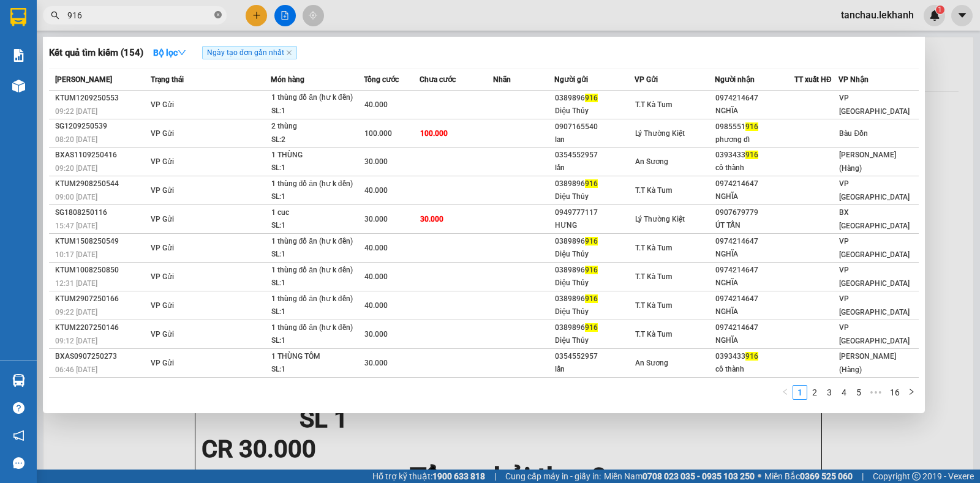  I want to click on span: close-circle, so click(218, 15).